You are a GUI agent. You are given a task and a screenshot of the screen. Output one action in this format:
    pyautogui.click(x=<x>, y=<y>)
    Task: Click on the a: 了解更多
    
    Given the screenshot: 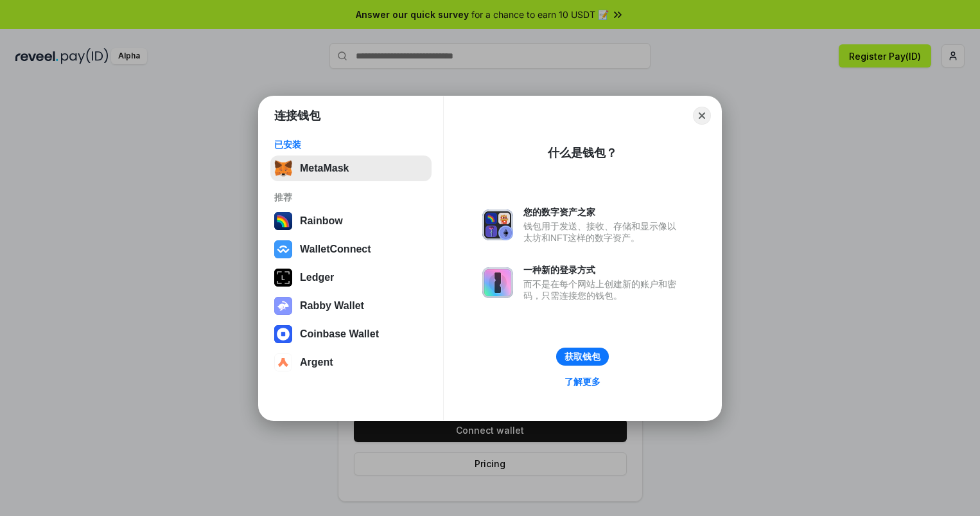 What is the action you would take?
    pyautogui.click(x=583, y=381)
    